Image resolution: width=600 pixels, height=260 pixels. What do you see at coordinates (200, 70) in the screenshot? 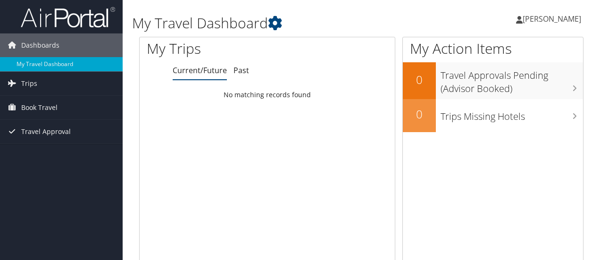
I see `a: Current/Future` at bounding box center [200, 70].